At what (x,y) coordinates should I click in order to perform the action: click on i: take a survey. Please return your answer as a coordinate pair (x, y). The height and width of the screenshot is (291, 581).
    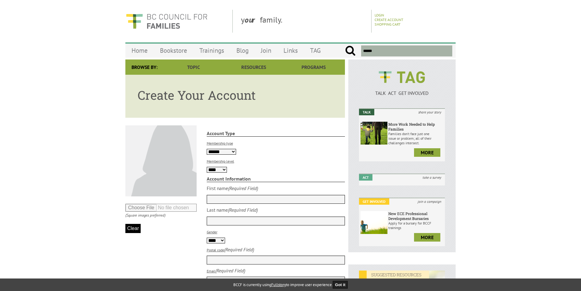
    Looking at the image, I should click on (431, 178).